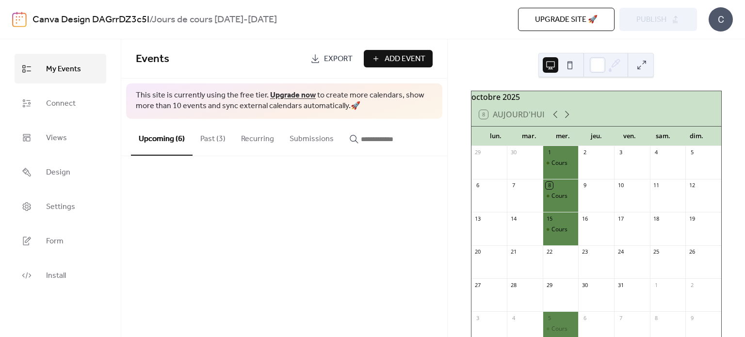 The image size is (745, 337). Describe the element at coordinates (691, 218) in the screenshot. I see `div: 19` at that location.